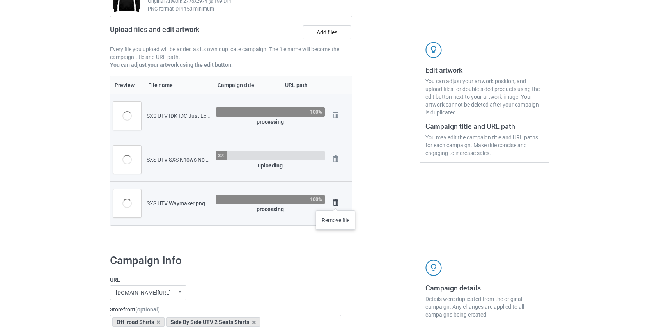  I want to click on label: Storefront, so click(226, 309).